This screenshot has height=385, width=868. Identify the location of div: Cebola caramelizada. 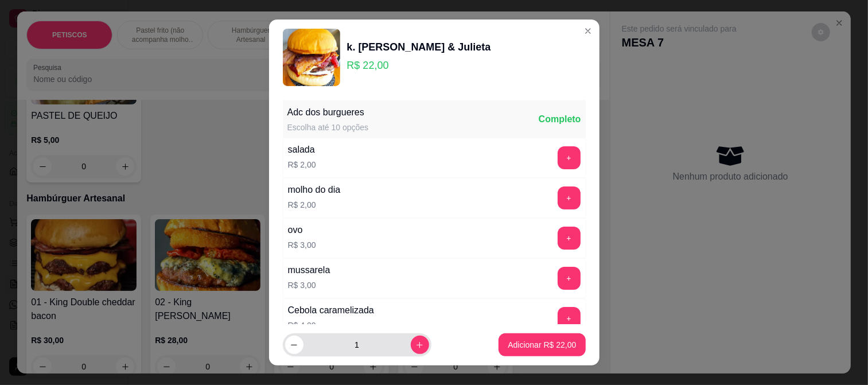
(331, 310).